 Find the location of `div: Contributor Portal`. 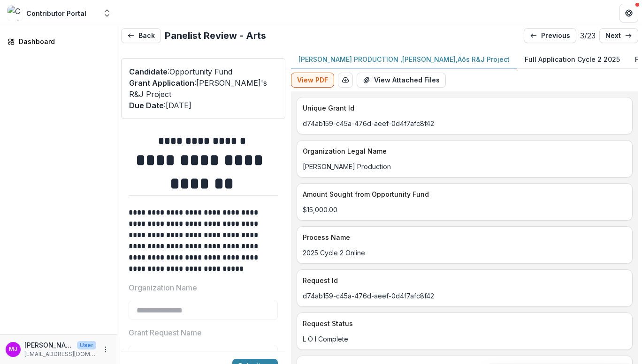

div: Contributor Portal is located at coordinates (57, 13).